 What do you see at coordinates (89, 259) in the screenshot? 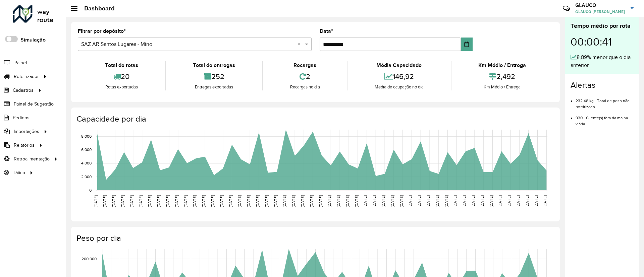
I see `text: 200,000` at bounding box center [89, 259].